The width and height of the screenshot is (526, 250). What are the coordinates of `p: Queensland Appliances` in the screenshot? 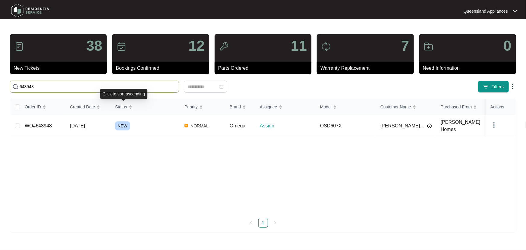 It's located at (486, 11).